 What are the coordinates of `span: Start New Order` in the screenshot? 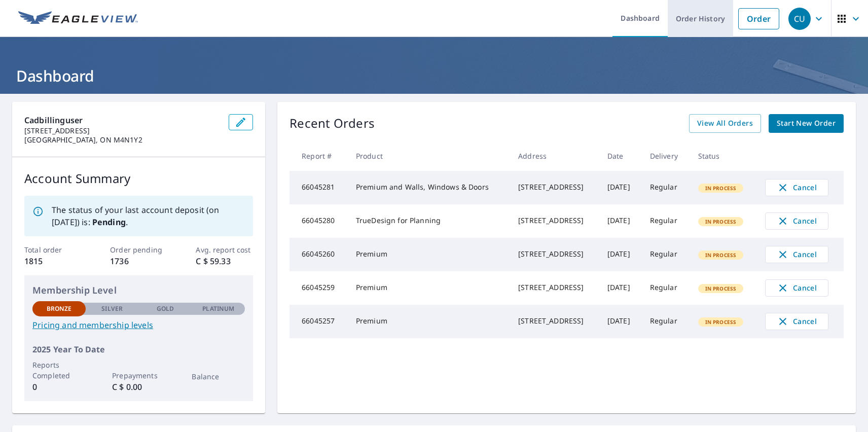 It's located at (806, 124).